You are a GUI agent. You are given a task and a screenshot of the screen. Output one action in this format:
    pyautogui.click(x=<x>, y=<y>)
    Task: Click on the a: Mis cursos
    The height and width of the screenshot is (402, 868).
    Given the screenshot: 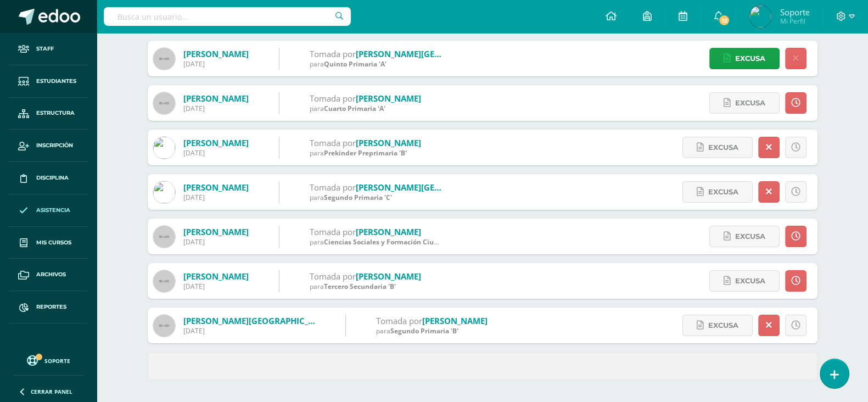 What is the action you would take?
    pyautogui.click(x=48, y=243)
    